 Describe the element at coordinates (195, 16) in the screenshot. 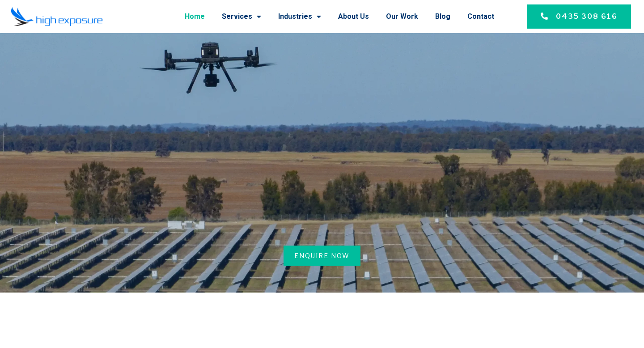

I see `a: Home` at that location.